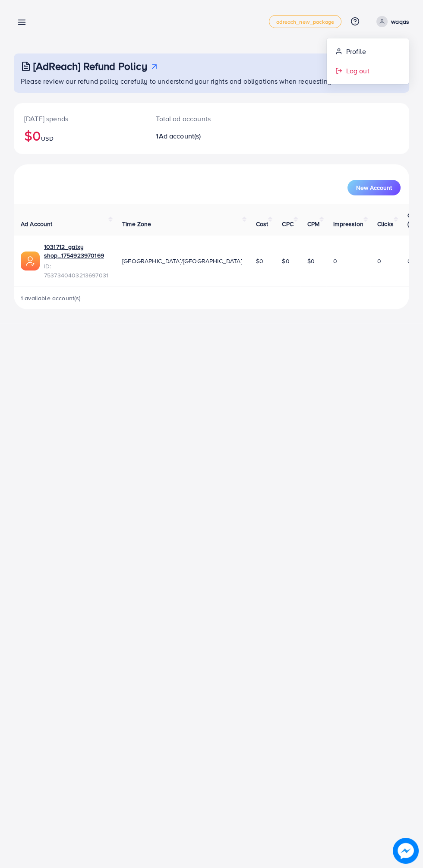 The height and width of the screenshot is (868, 423). Describe the element at coordinates (76, 271) in the screenshot. I see `span: ID: 7537340403213697031` at that location.